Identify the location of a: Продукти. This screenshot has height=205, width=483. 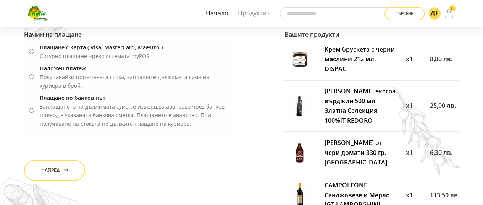
(254, 13).